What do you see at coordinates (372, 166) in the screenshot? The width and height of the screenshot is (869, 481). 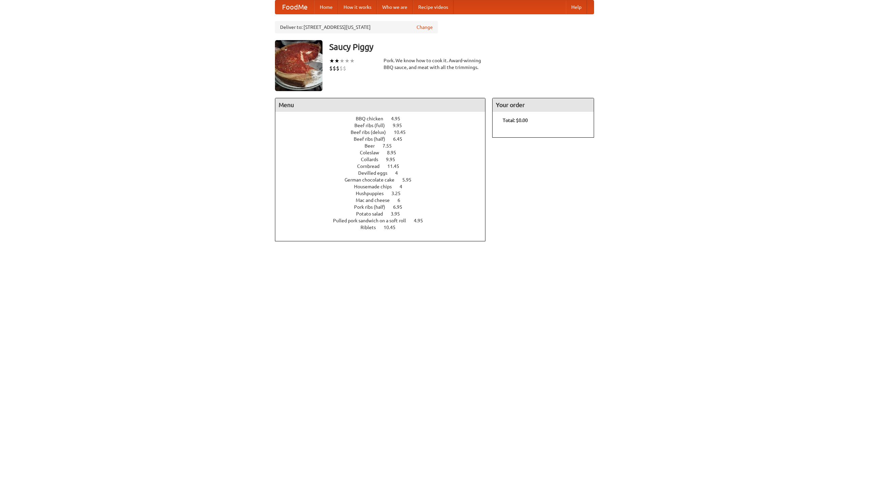 I see `span: Cornbread` at bounding box center [372, 166].